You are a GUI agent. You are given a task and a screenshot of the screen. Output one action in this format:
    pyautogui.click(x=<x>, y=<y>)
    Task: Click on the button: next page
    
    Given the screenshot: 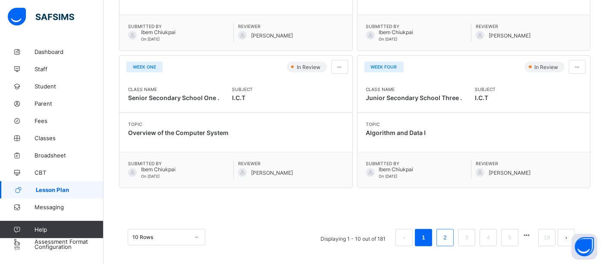 What is the action you would take?
    pyautogui.click(x=567, y=238)
    